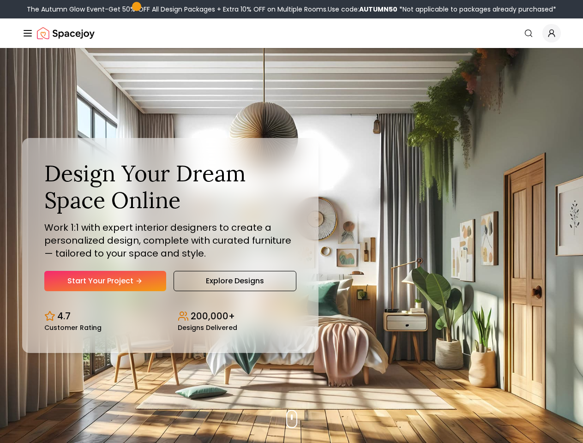 Image resolution: width=583 pixels, height=443 pixels. What do you see at coordinates (170, 187) in the screenshot?
I see `h1: Design Your Dream Space Online` at bounding box center [170, 187].